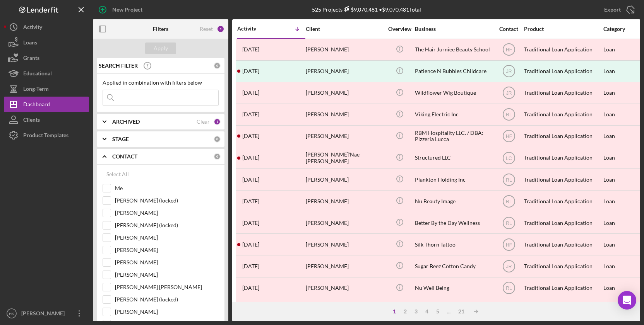  Describe the element at coordinates (37, 74) in the screenshot. I see `div: Educational` at that location.